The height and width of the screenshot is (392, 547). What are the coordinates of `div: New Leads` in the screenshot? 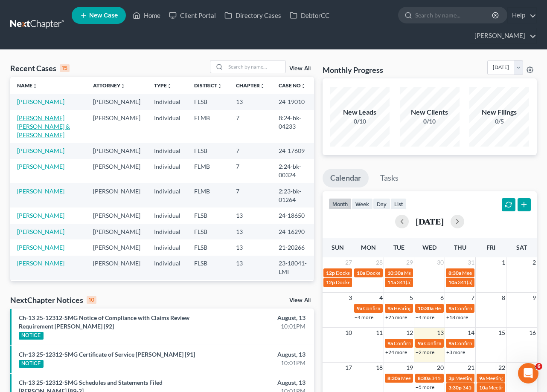 It's located at (360, 112).